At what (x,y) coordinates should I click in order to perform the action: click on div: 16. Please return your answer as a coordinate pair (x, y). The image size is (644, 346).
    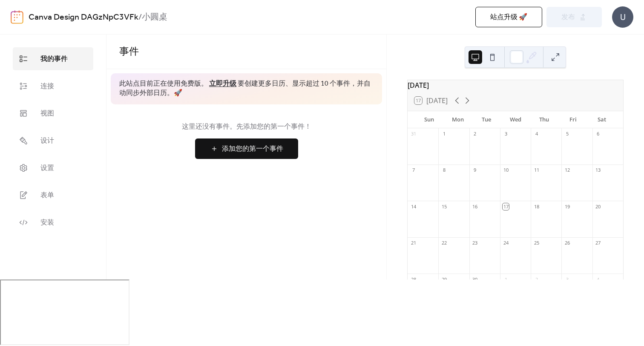
    Looking at the image, I should click on (475, 206).